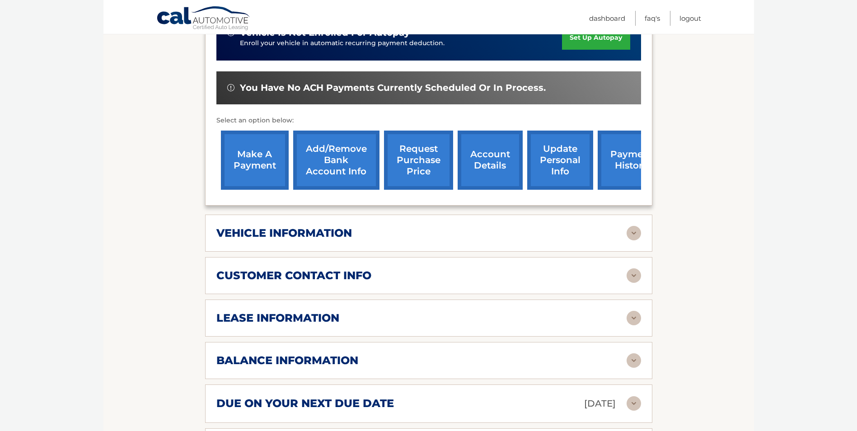 This screenshot has height=431, width=857. I want to click on h2: vehicle information, so click(284, 233).